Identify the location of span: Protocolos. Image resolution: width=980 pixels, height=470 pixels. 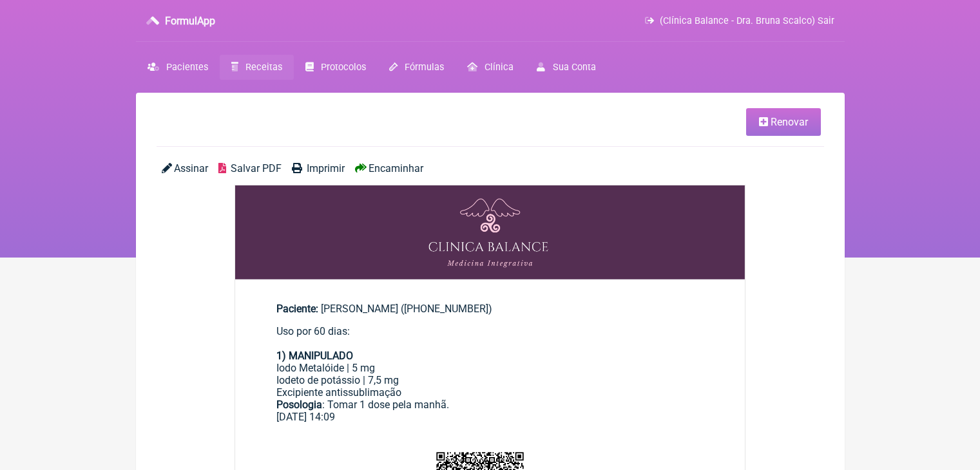
(344, 67).